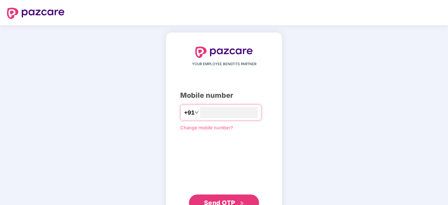  Describe the element at coordinates (224, 95) in the screenshot. I see `div: Mobile number` at that location.